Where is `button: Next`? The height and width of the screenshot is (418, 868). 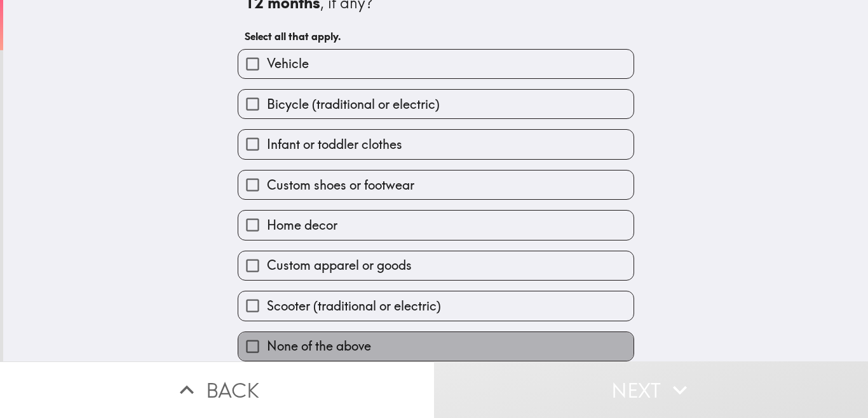
button: Next is located at coordinates (650, 389).